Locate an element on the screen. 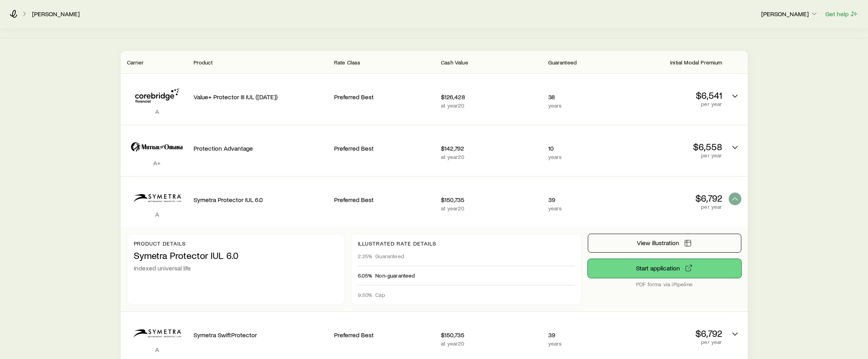 Image resolution: width=868 pixels, height=359 pixels. span: 9.50% is located at coordinates (365, 295).